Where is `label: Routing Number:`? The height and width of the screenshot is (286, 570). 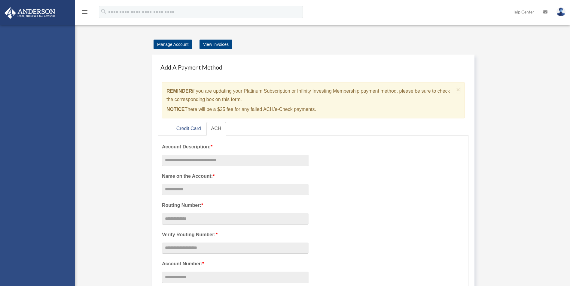
label: Routing Number: is located at coordinates (235, 206).